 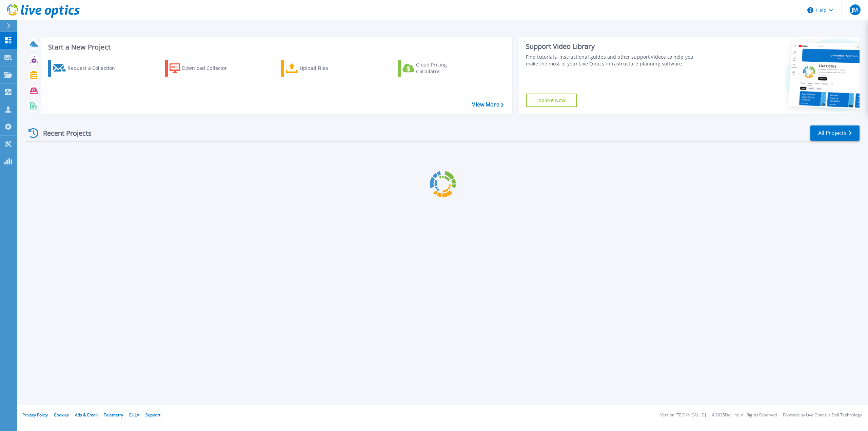 What do you see at coordinates (276, 47) in the screenshot?
I see `h3: Start a New Project` at bounding box center [276, 47].